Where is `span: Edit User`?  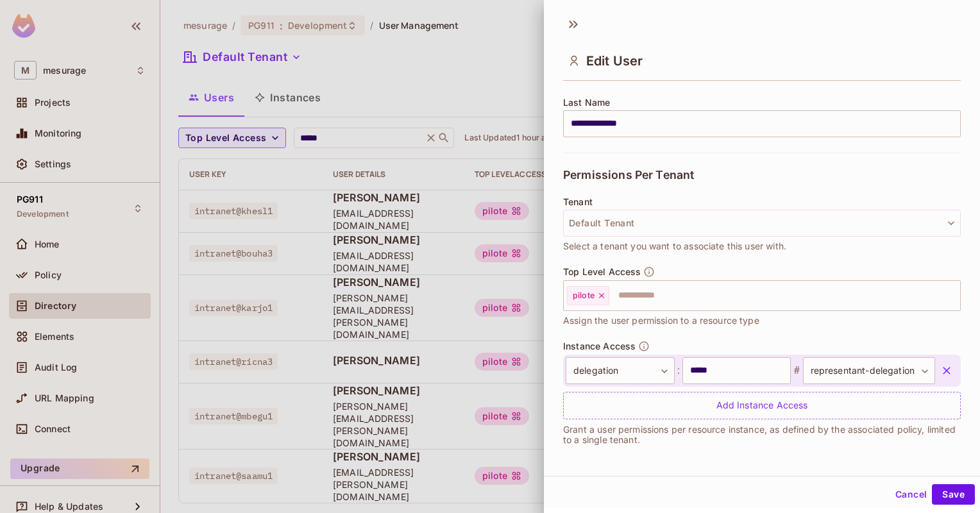
span: Edit User is located at coordinates (615, 61).